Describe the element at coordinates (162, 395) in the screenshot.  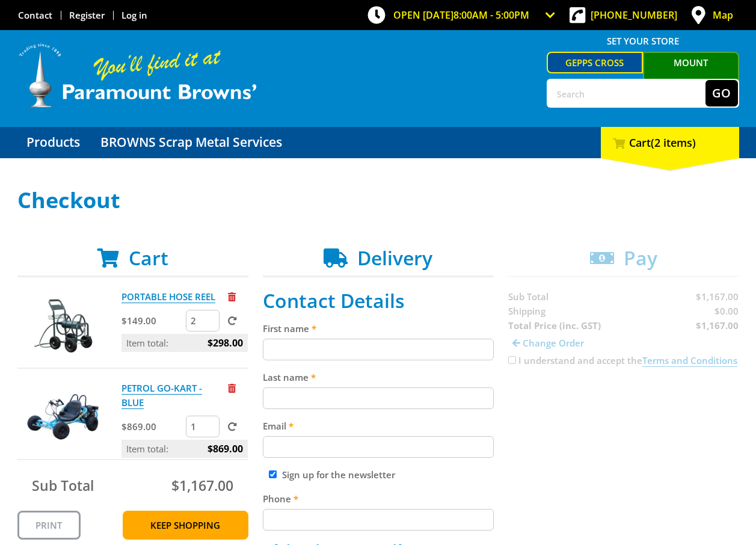
I see `a: PETROL GO-KART - BLUE` at that location.